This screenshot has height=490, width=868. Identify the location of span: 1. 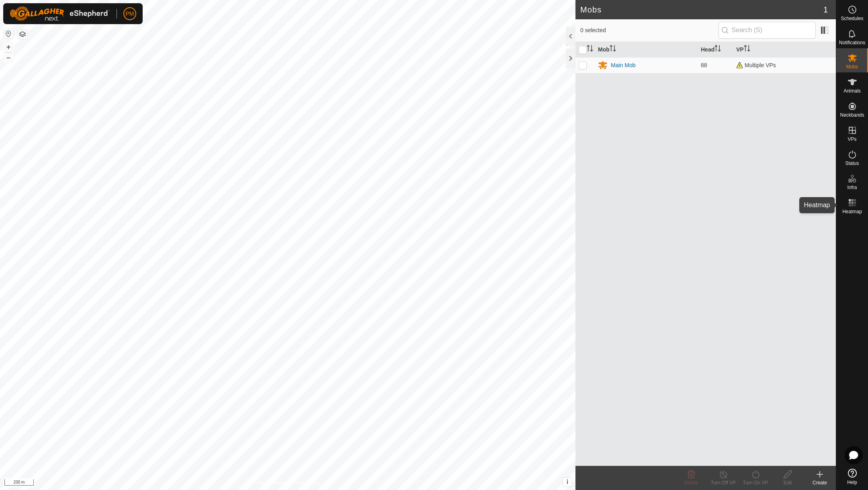
(826, 10).